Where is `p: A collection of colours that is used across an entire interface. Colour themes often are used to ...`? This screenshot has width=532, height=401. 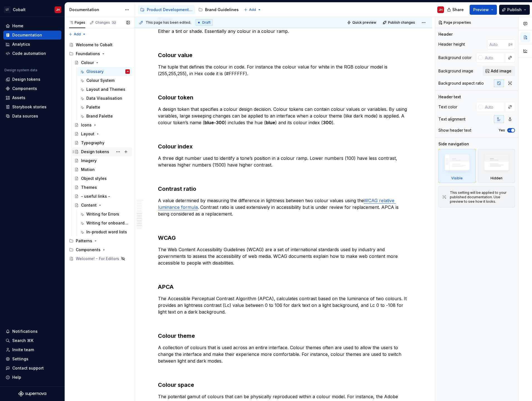
p: A collection of colours that is used across an entire interface. Colour themes often are used to ... is located at coordinates (283, 354).